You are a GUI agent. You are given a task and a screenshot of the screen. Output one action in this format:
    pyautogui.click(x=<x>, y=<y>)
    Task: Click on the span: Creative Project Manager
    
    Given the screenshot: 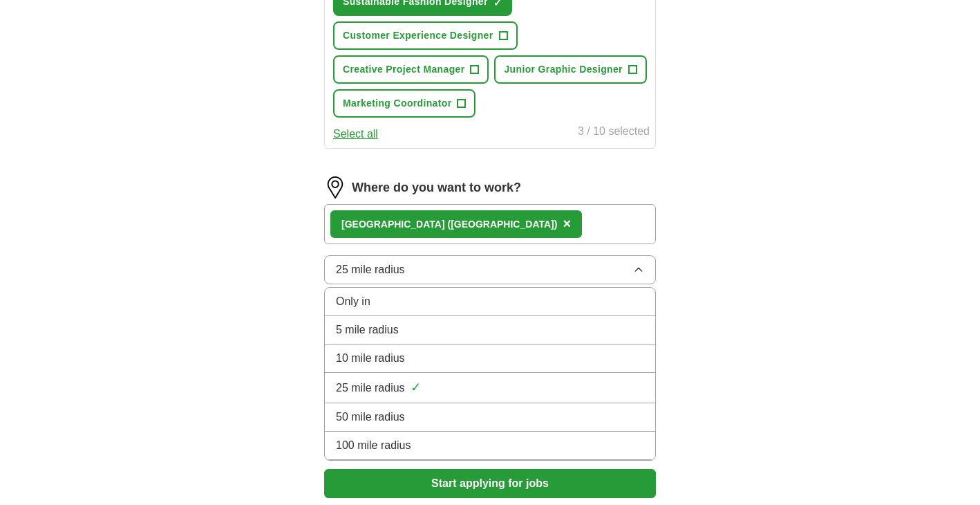 What is the action you would take?
    pyautogui.click(x=404, y=69)
    